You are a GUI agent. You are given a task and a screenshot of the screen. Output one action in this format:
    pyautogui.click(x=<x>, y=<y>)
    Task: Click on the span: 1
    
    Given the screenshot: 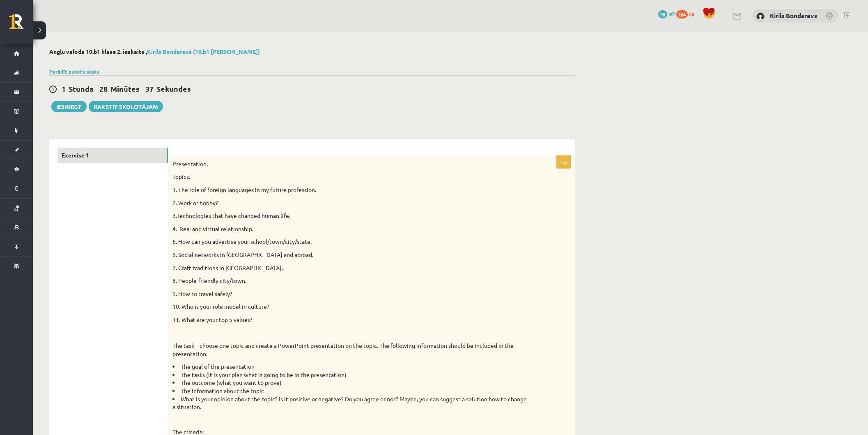 What is the action you would take?
    pyautogui.click(x=64, y=88)
    